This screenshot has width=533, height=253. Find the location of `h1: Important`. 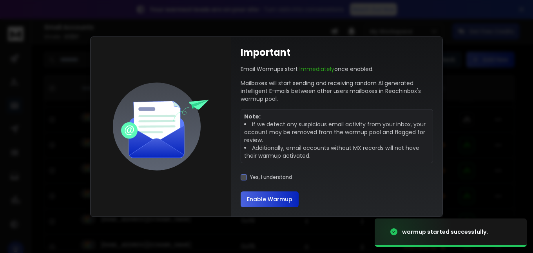

h1: Important is located at coordinates (265, 53).